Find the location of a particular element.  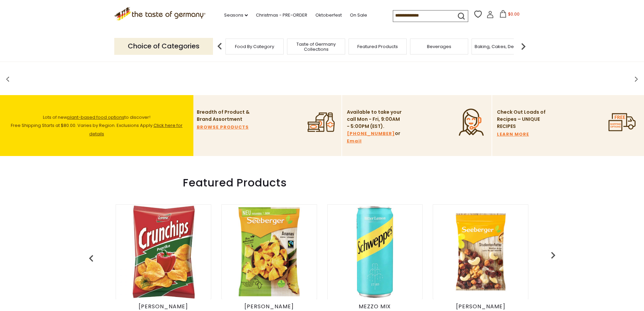

a: Taste of Germany Collections is located at coordinates (316, 47).